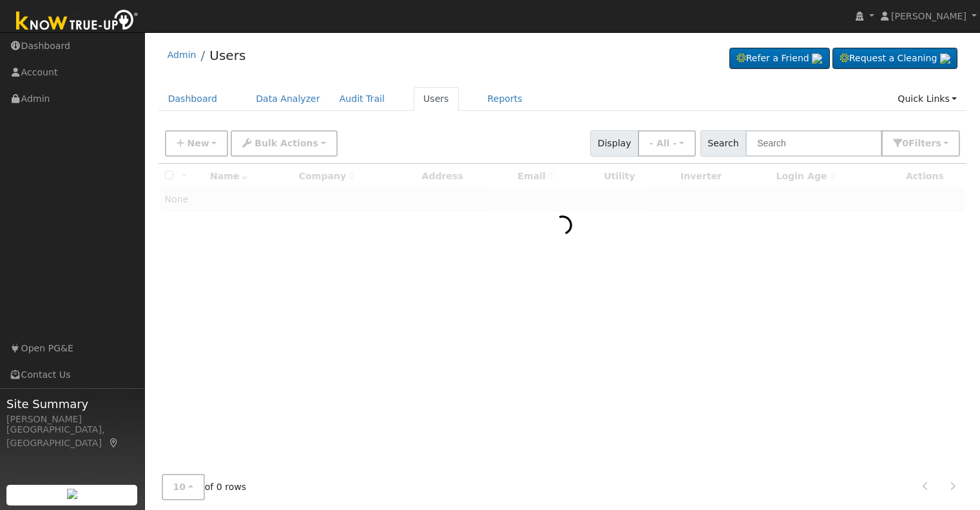 Image resolution: width=980 pixels, height=510 pixels. I want to click on button: New, so click(197, 143).